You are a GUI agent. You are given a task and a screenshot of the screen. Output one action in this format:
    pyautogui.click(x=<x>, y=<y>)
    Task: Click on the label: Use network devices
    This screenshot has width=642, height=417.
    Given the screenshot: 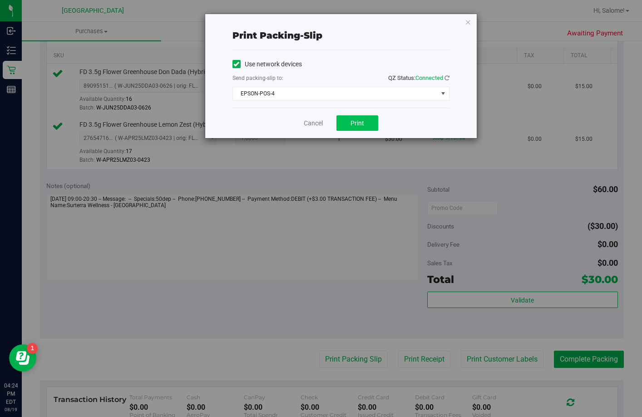 What is the action you would take?
    pyautogui.click(x=267, y=64)
    